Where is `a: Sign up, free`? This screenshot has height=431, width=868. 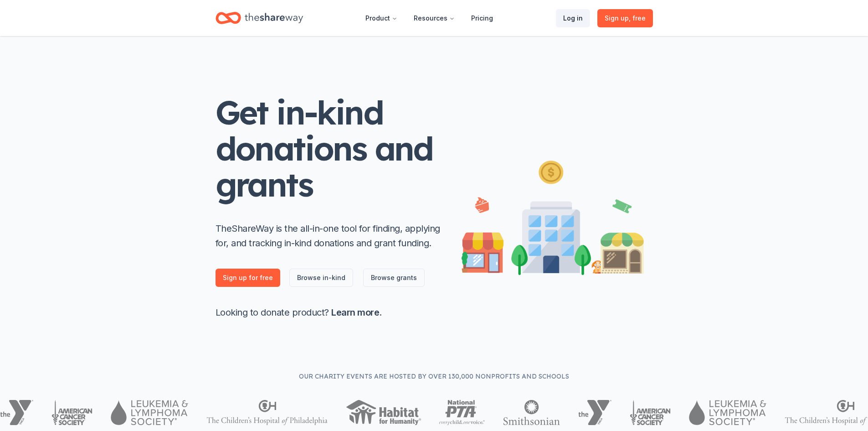 a: Sign up, free is located at coordinates (625, 18).